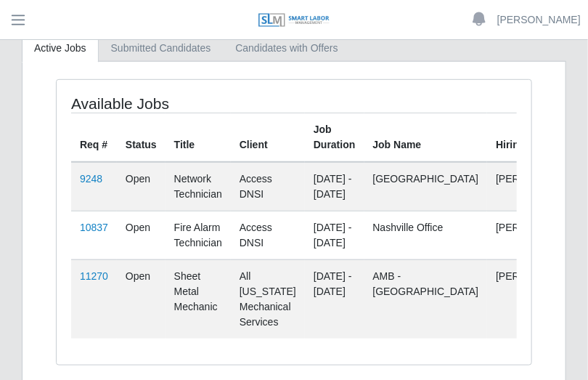 This screenshot has width=588, height=380. I want to click on td: Nashville Office, so click(426, 234).